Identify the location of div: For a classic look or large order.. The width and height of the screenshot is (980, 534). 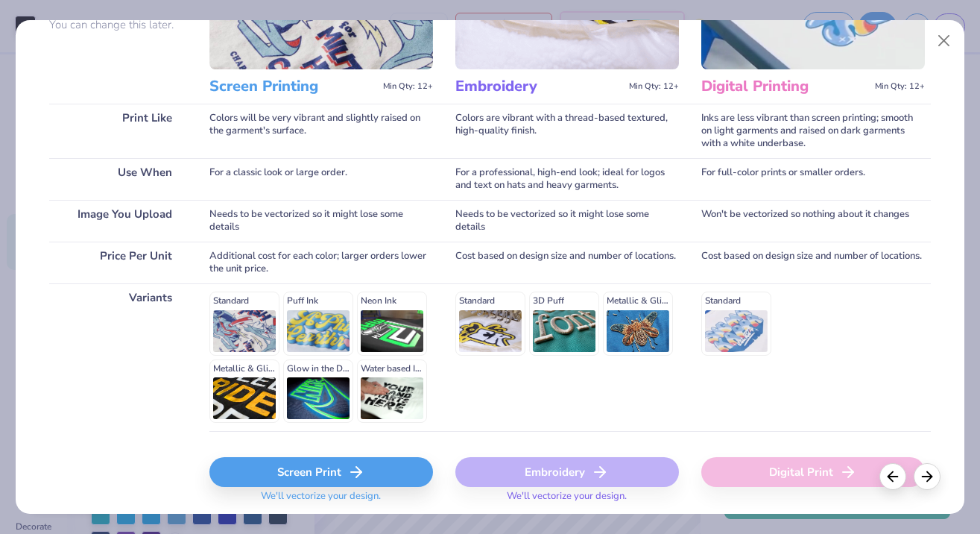
(321, 179).